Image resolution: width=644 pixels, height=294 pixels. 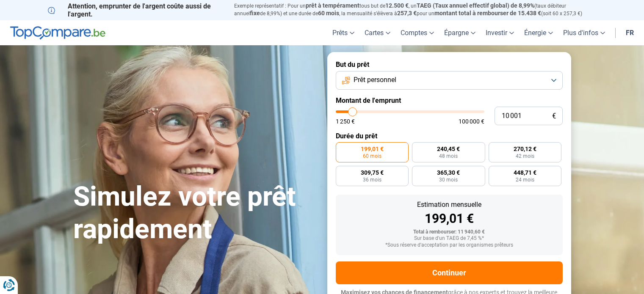 I want to click on span: 30 mois, so click(x=449, y=180).